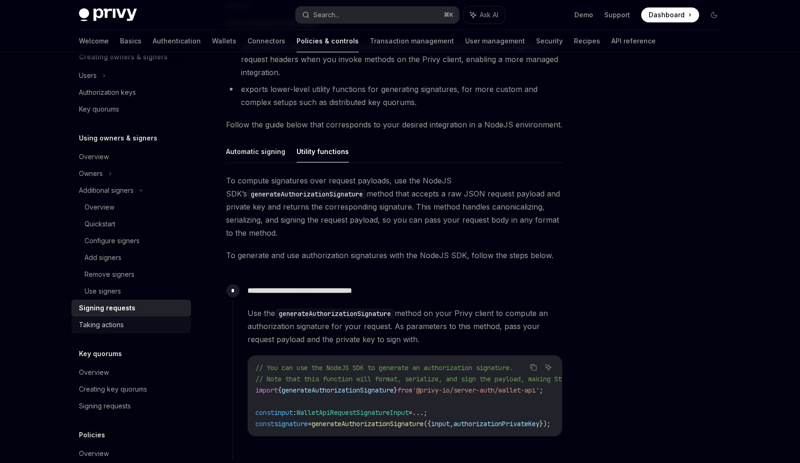  I want to click on a: Remove signers, so click(131, 275).